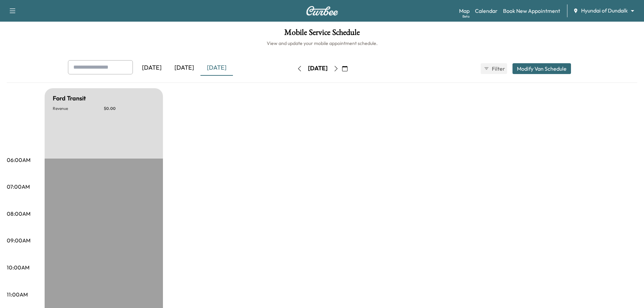 This screenshot has height=308, width=644. What do you see at coordinates (605, 11) in the screenshot?
I see `span: Hyundai of Dundalk` at bounding box center [605, 11].